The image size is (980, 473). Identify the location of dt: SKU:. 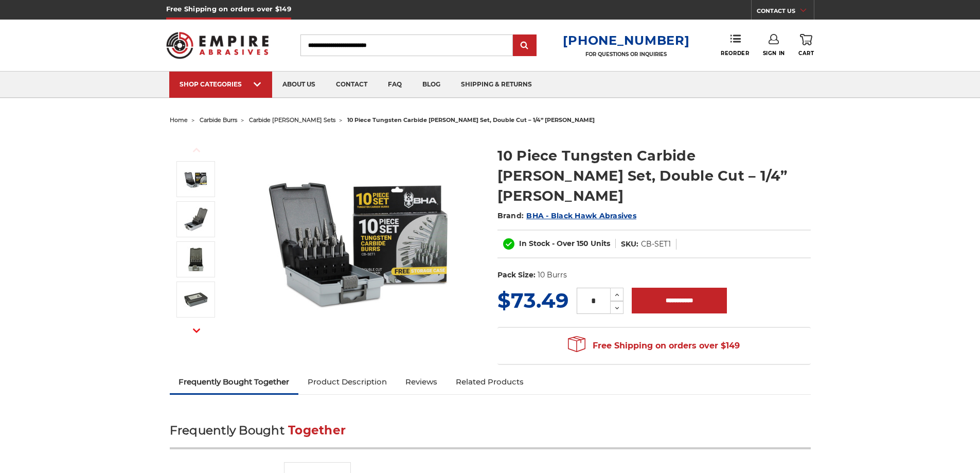
(630, 244).